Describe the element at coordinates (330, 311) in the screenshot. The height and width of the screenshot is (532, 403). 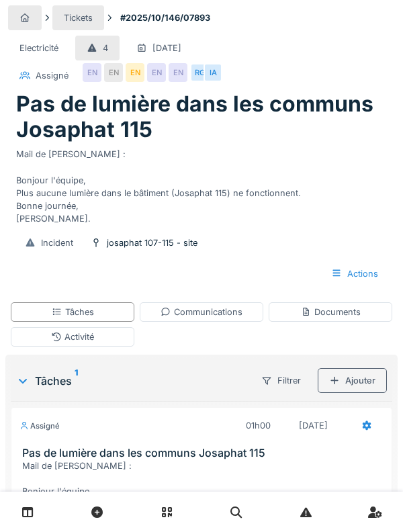
I see `div: Documents` at that location.